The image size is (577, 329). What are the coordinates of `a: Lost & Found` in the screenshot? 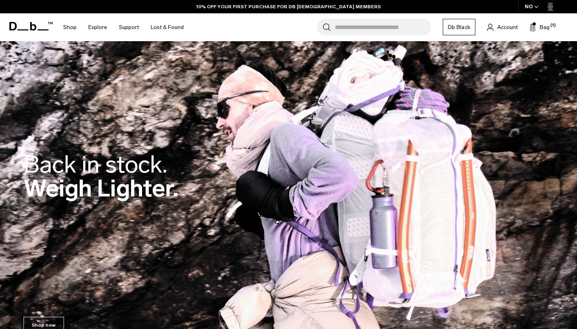 It's located at (167, 27).